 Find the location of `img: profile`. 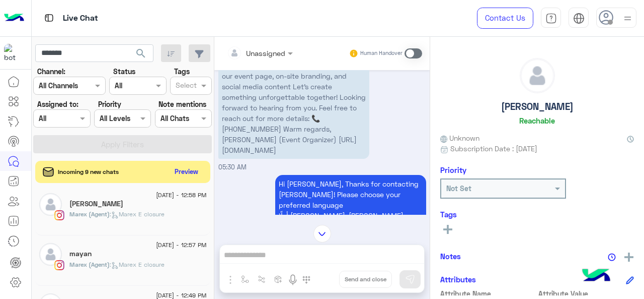

img: profile is located at coordinates (627, 18).